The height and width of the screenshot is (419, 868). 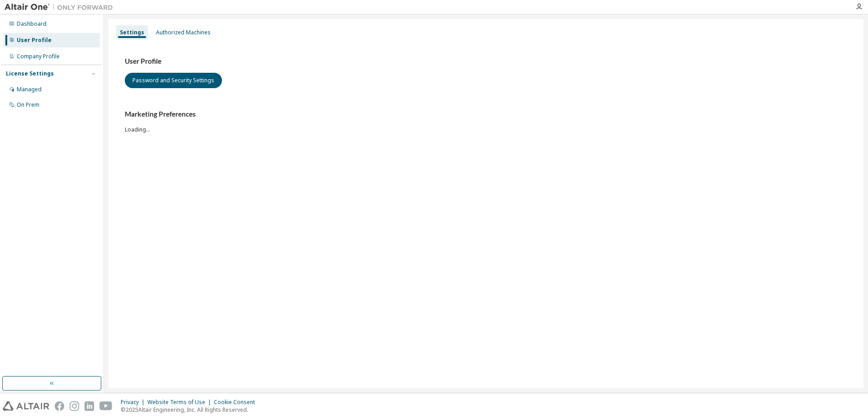 I want to click on h3: User Profile, so click(x=486, y=62).